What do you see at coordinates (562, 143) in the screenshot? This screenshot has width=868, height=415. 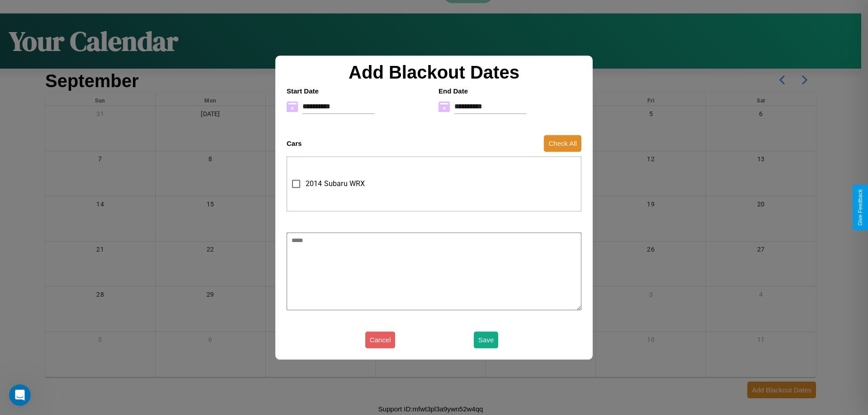 I see `button: Check All` at bounding box center [562, 143].